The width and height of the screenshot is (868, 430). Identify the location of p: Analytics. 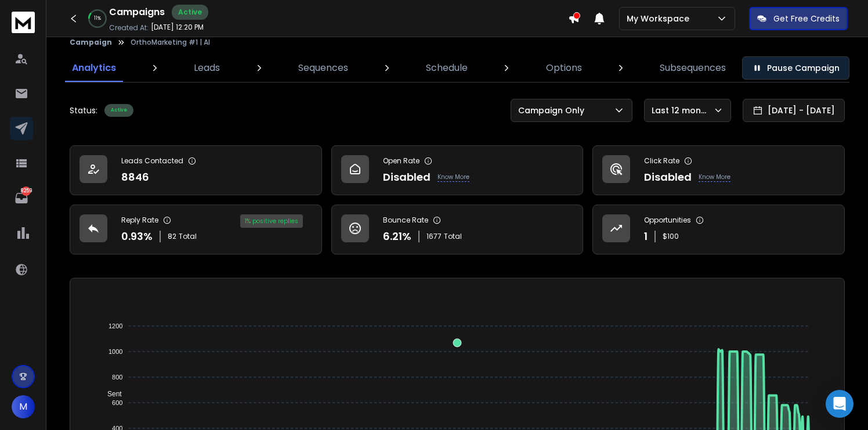
(94, 68).